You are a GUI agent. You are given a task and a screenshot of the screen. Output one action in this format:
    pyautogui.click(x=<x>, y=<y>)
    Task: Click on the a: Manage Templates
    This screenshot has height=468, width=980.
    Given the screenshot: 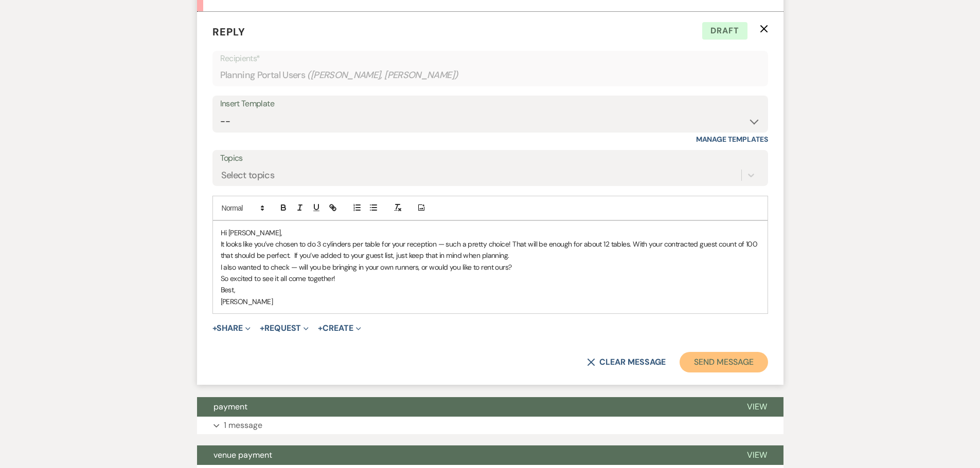 What is the action you would take?
    pyautogui.click(x=732, y=139)
    